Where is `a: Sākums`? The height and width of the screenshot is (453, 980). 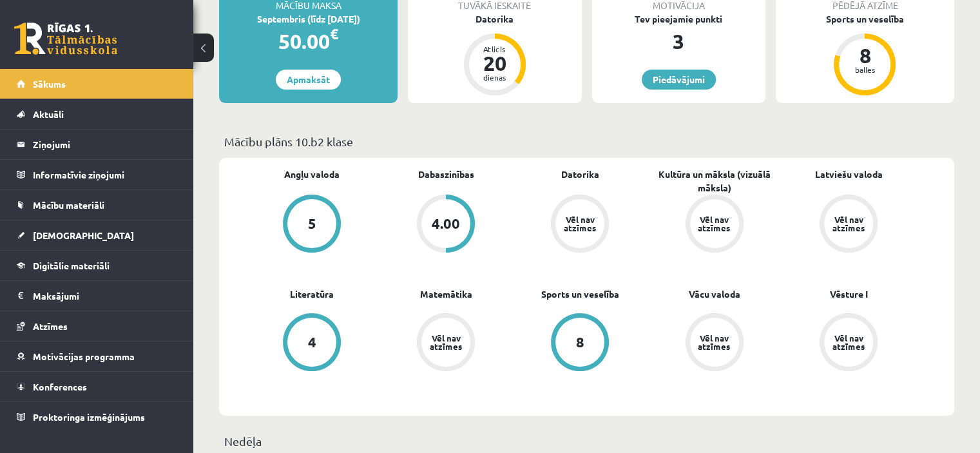 a: Sākums is located at coordinates (97, 84).